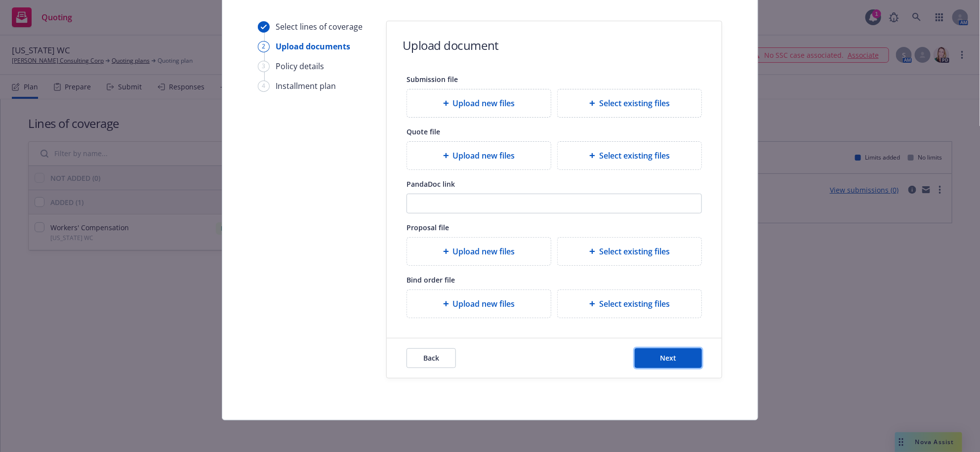 The height and width of the screenshot is (452, 980). What do you see at coordinates (264, 86) in the screenshot?
I see `div: 4` at bounding box center [264, 86].